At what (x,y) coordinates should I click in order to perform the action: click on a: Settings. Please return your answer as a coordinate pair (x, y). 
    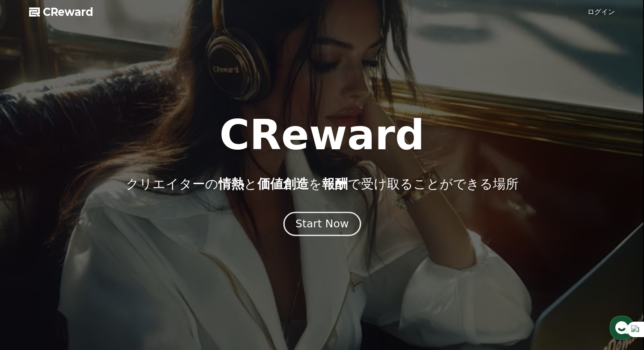
    Looking at the image, I should click on (138, 283).